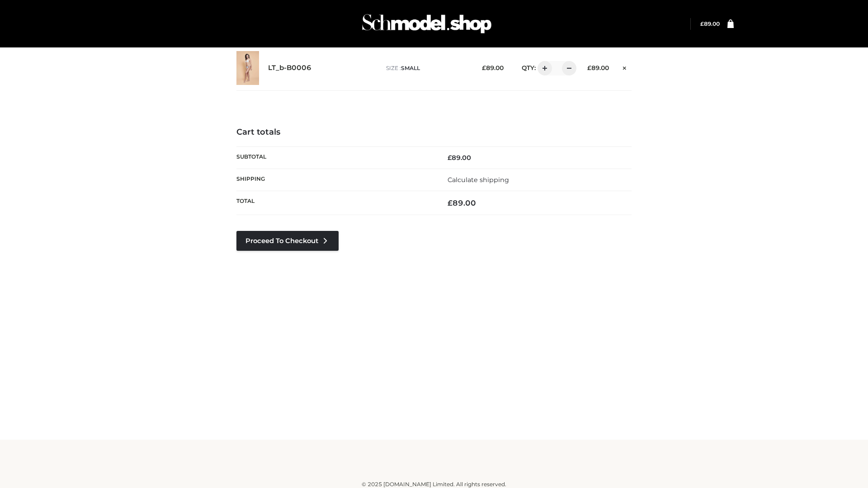  Describe the element at coordinates (427, 68) in the screenshot. I see `p: size :` at that location.